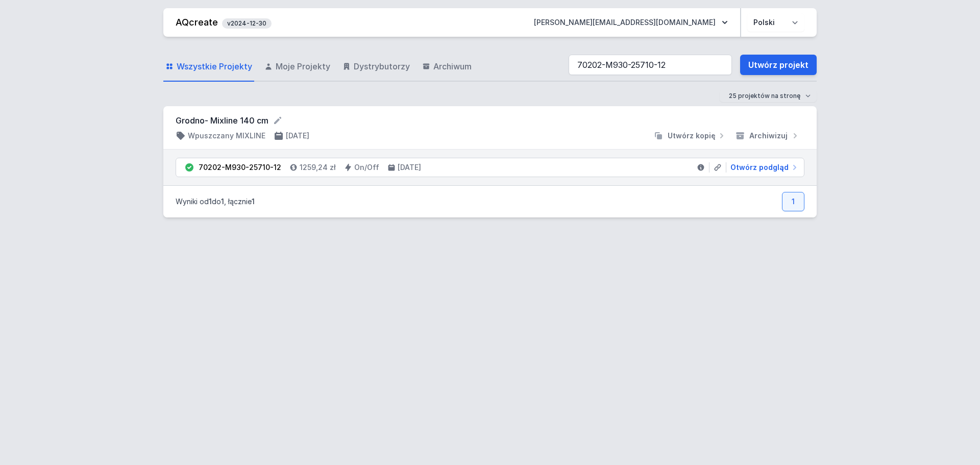 The height and width of the screenshot is (465, 980). I want to click on h4: Wpuszczany MIXLINE, so click(226, 136).